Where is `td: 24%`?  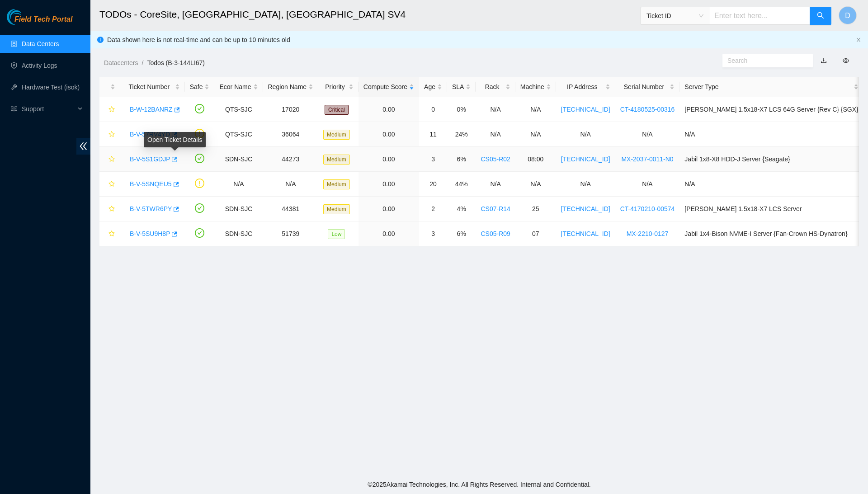
td: 24% is located at coordinates (461, 135).